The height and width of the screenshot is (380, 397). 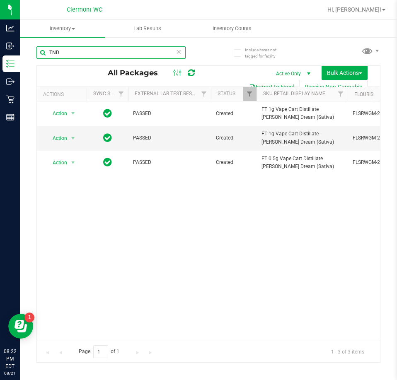 What do you see at coordinates (62, 29) in the screenshot?
I see `a: Inventory` at bounding box center [62, 29].